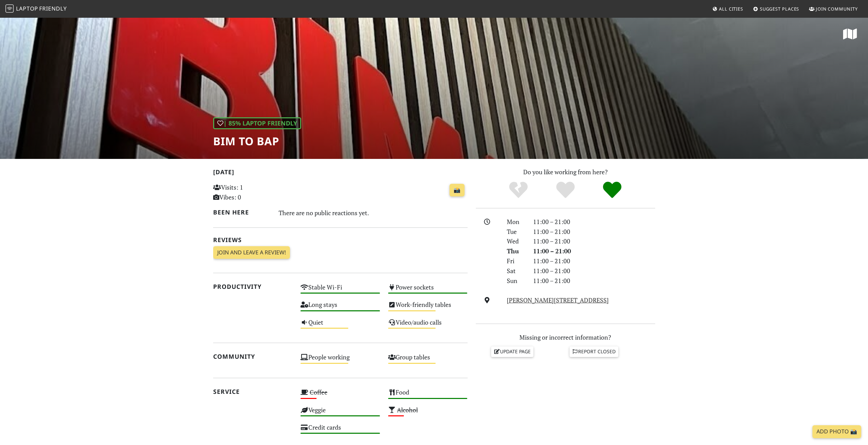  I want to click on div: Thu, so click(516, 251).